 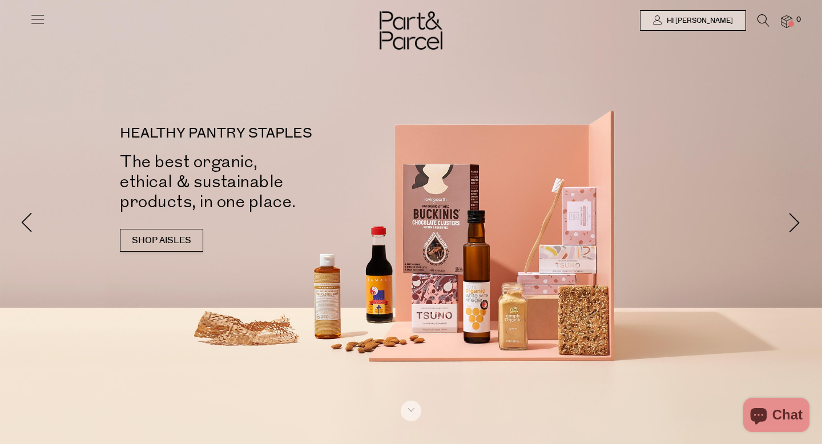 I want to click on span: 0, so click(x=798, y=20).